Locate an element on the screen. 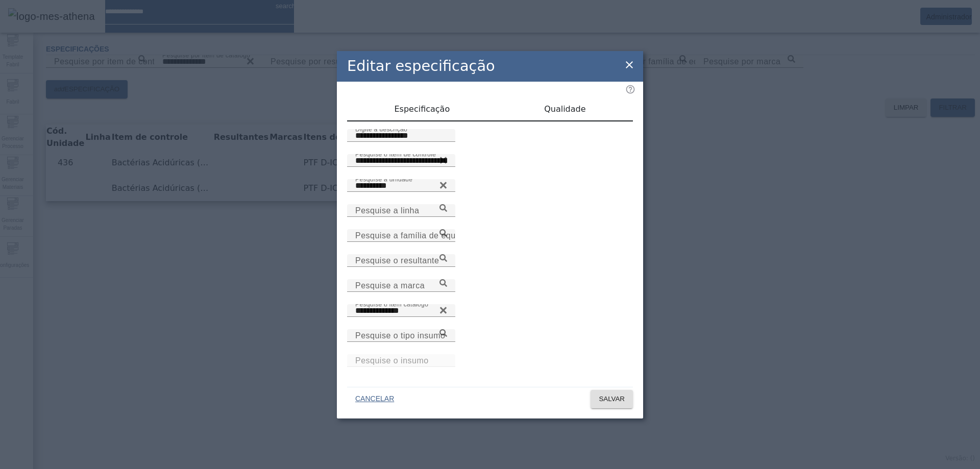  span: CANCELAR is located at coordinates (375, 399).